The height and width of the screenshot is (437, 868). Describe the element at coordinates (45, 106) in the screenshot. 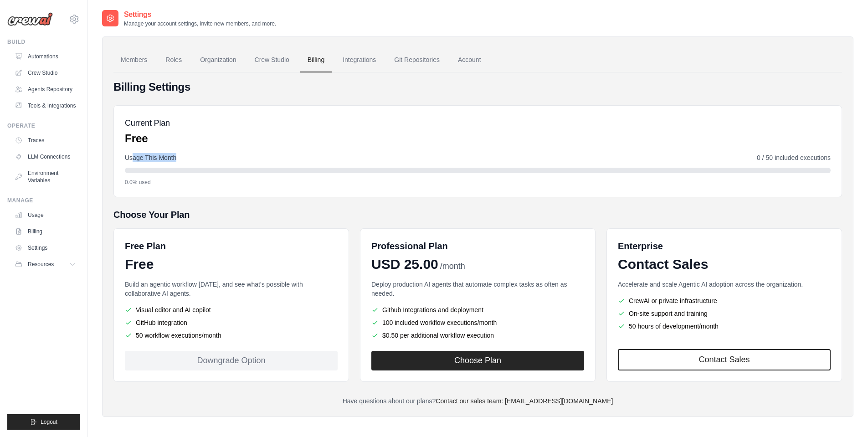

I see `a: Tools & Integrations` at that location.